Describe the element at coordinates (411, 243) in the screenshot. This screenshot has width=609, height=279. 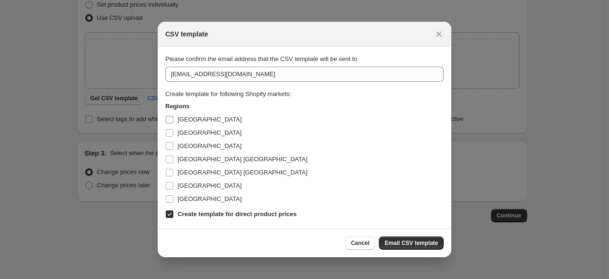
I see `button: Email CSV template` at that location.